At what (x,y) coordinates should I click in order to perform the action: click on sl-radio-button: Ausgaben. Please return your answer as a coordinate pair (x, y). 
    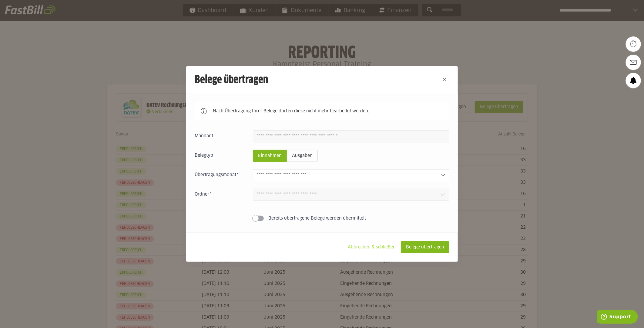
    Looking at the image, I should click on (302, 156).